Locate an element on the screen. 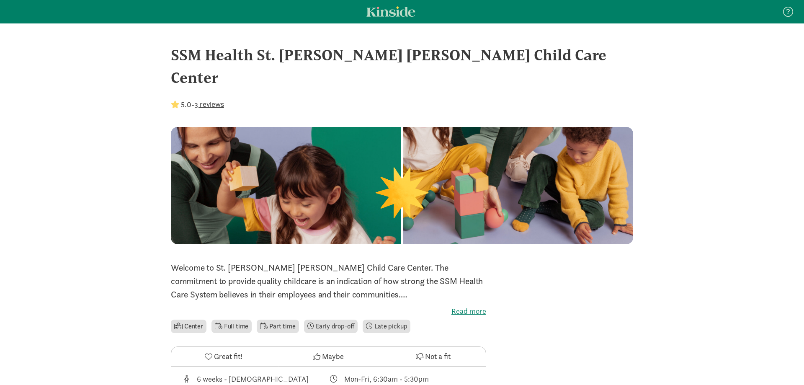 Image resolution: width=804 pixels, height=385 pixels. li: Full time is located at coordinates (232, 326).